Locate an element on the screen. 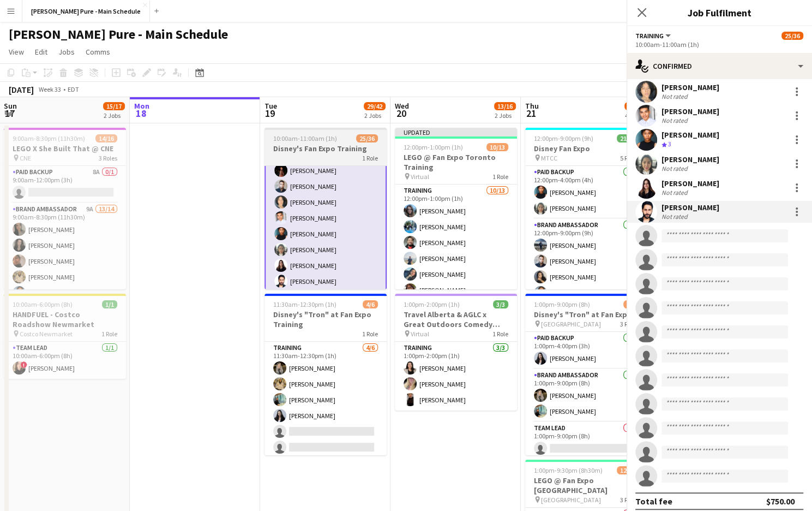  a: Jobs is located at coordinates (67, 52).